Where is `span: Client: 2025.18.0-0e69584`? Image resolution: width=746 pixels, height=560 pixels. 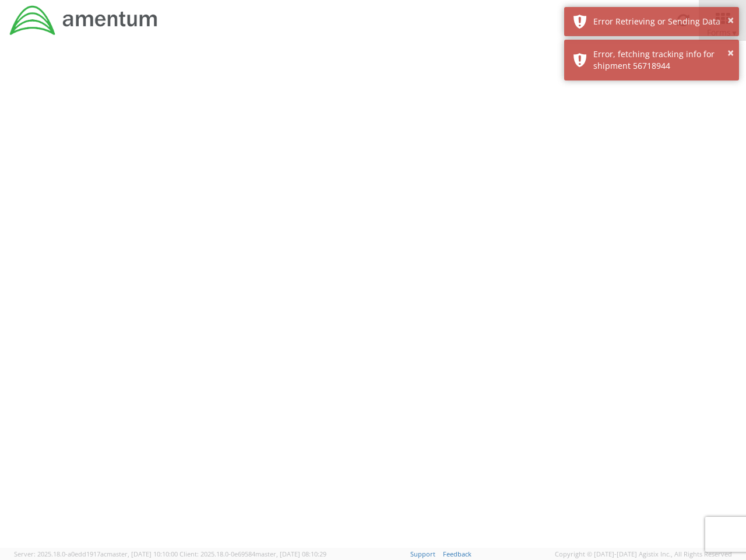 span: Client: 2025.18.0-0e69584 is located at coordinates (253, 554).